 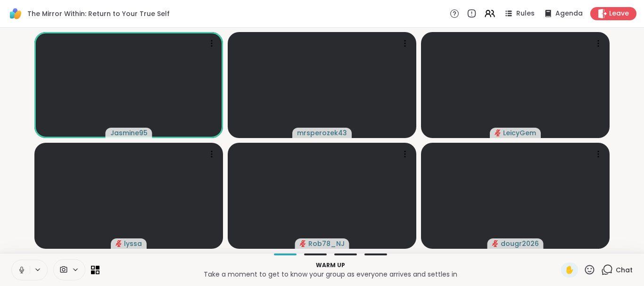 I want to click on span: Chat, so click(x=624, y=270).